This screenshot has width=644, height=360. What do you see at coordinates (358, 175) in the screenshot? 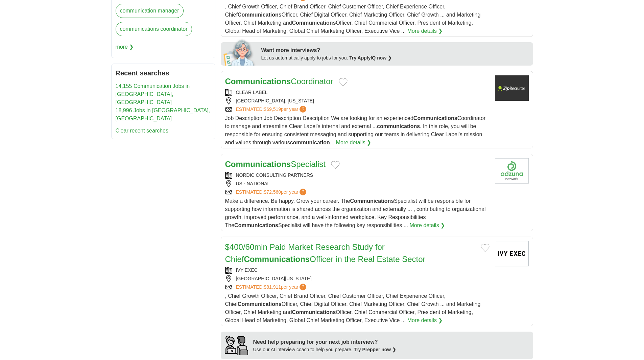
I see `div: NORDIC CONSULTING PARTNERS` at bounding box center [358, 175].